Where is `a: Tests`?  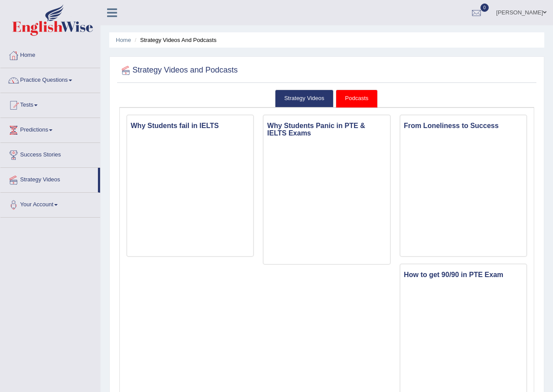 a: Tests is located at coordinates (50, 104).